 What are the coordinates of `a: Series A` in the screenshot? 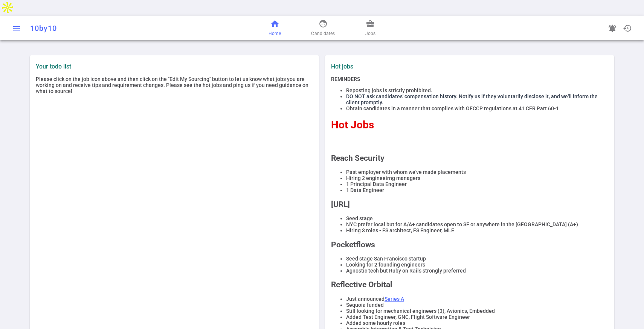 It's located at (395, 299).